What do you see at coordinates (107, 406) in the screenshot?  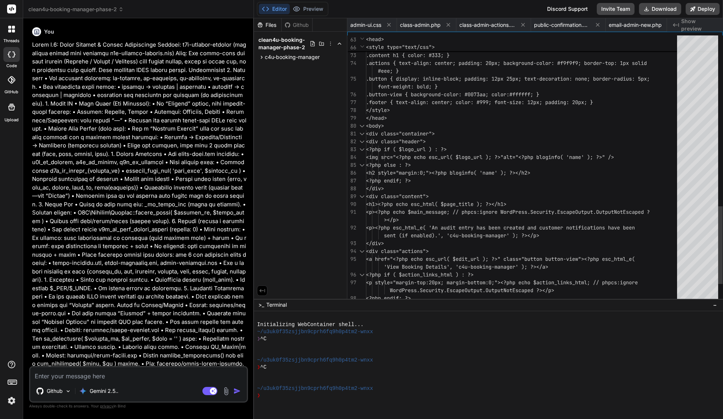 I see `span: privacy` at bounding box center [107, 406].